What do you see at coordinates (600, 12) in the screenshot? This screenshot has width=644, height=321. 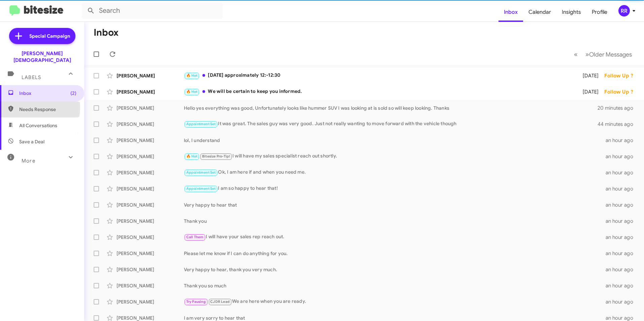 I see `a: Profile` at bounding box center [600, 12].